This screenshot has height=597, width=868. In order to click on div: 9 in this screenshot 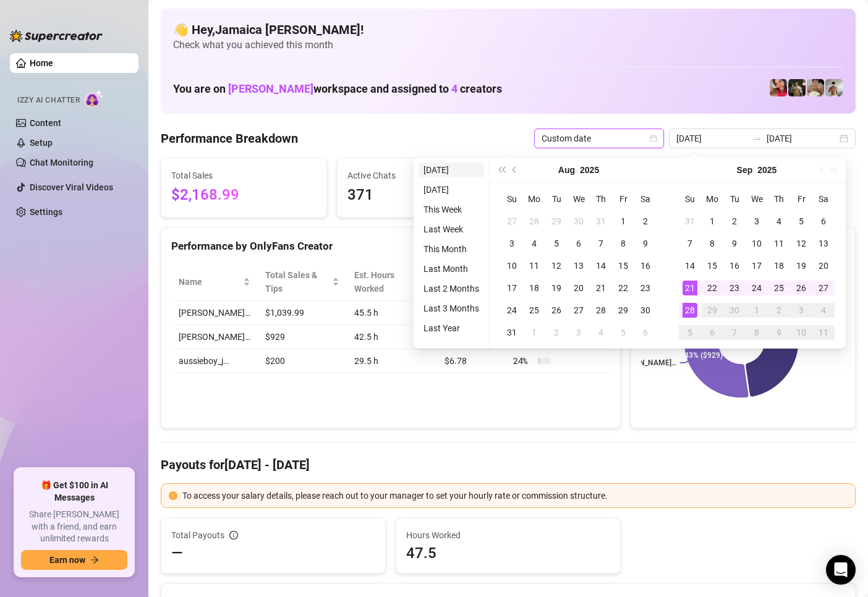, I will do `click(646, 243)`.